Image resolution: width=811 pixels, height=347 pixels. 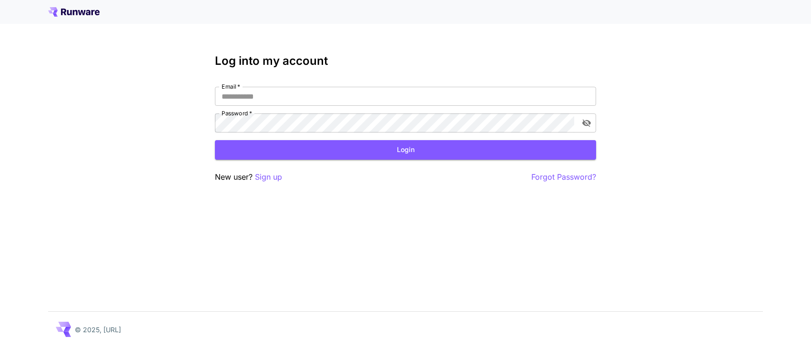 What do you see at coordinates (405, 61) in the screenshot?
I see `h3: Log into my account` at bounding box center [405, 61].